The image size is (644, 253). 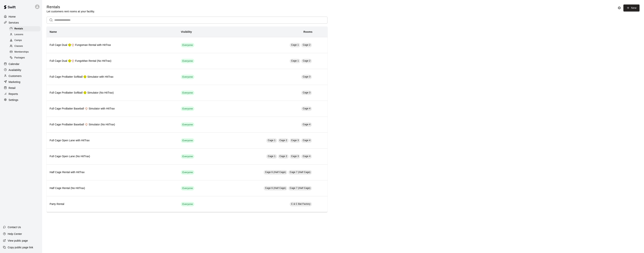 What do you see at coordinates (21, 64) in the screenshot?
I see `a: Calendar` at bounding box center [21, 64].